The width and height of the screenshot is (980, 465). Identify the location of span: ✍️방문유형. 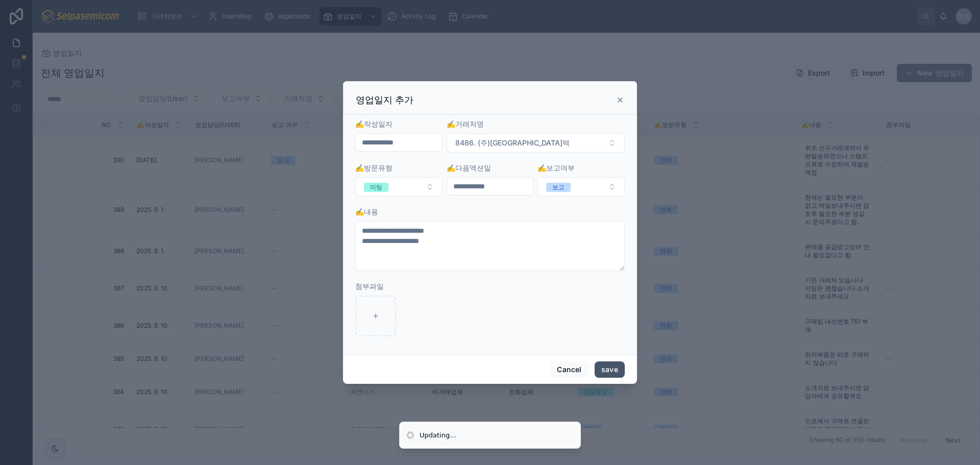
(373, 168).